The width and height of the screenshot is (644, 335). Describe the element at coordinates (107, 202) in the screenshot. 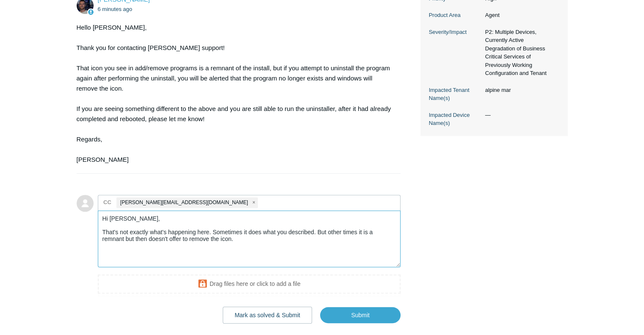

I see `label: CC` at that location.